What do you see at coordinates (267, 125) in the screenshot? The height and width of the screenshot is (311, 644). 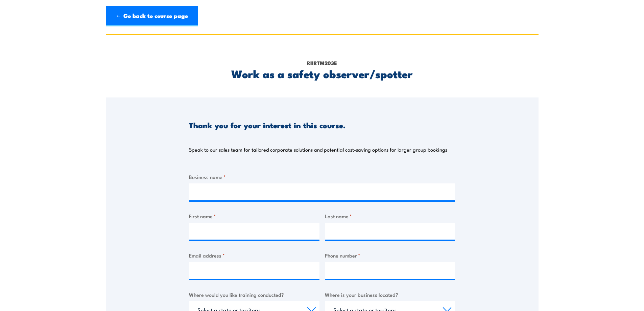 I see `h3: Thank you for your interest in this course.` at bounding box center [267, 125].